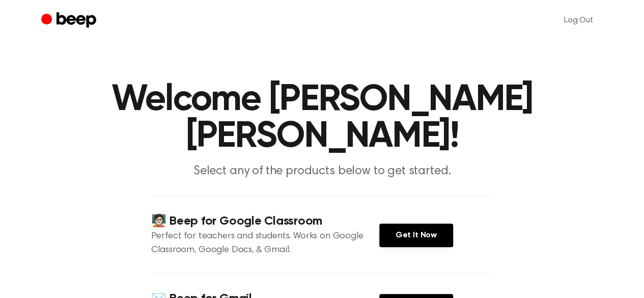 This screenshot has height=298, width=644. What do you see at coordinates (416, 235) in the screenshot?
I see `a: Get It Now` at bounding box center [416, 235].